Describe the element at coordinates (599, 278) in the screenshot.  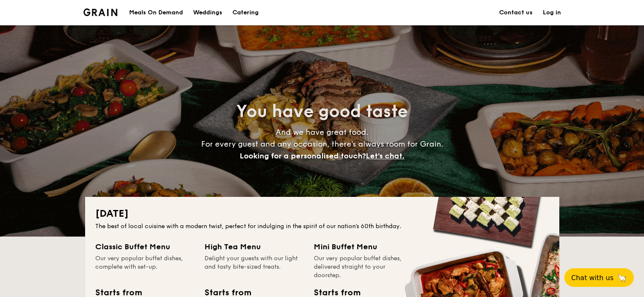
I see `button: Chat with us🦙` at that location.